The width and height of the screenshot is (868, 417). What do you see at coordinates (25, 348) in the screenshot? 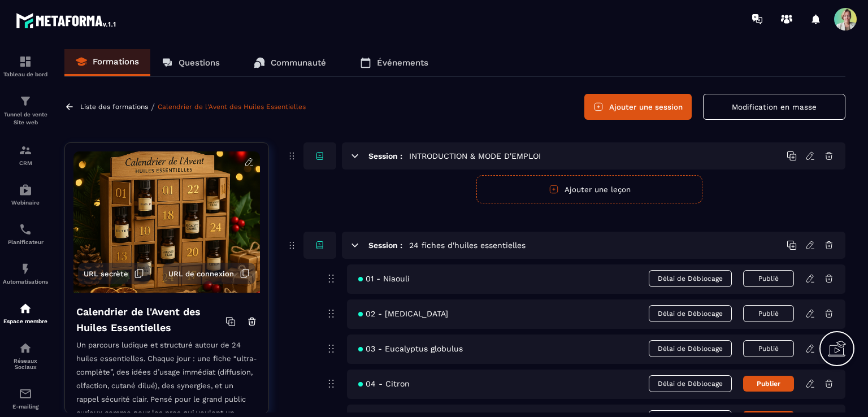
I see `img: social-network` at bounding box center [25, 348].